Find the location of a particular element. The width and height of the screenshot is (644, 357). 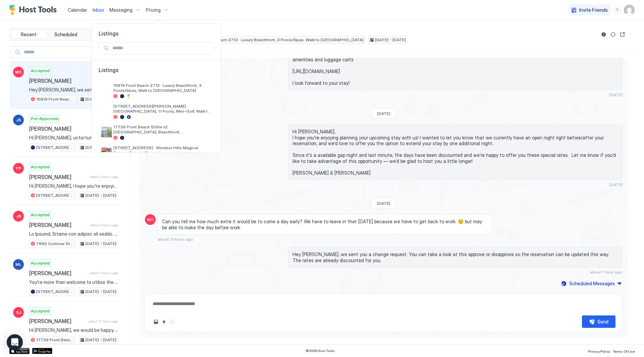

input: Input Field is located at coordinates (161, 48).